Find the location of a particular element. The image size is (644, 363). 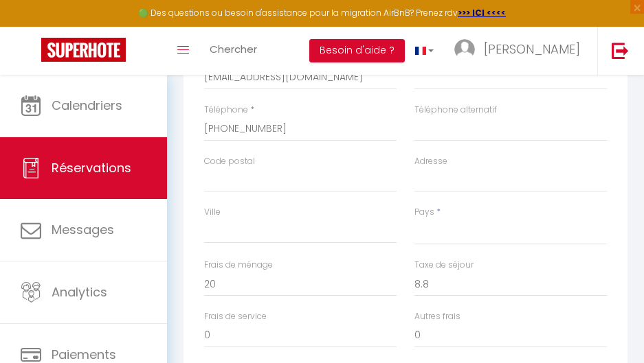

label: Code postal is located at coordinates (229, 161).